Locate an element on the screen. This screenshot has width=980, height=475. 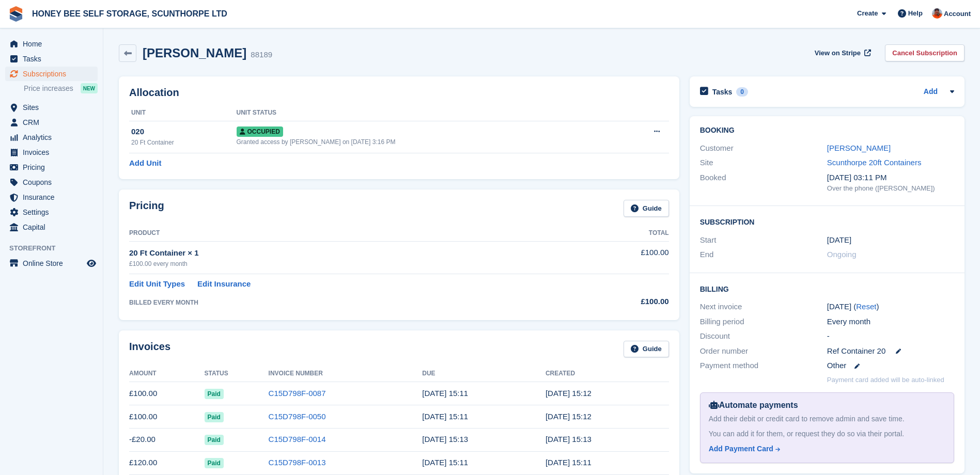
th: Product is located at coordinates (348, 234).